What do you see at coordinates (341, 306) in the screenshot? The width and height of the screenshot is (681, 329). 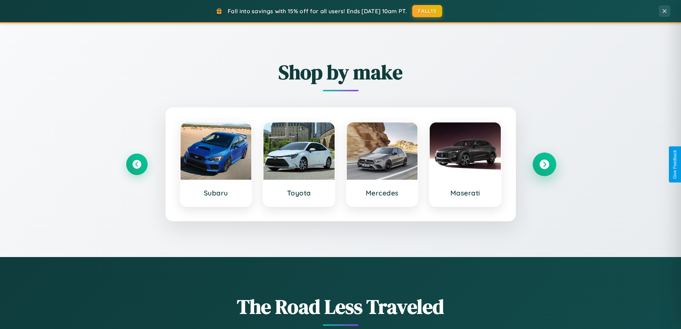 I see `h1: The Road Less Traveled` at bounding box center [341, 306].